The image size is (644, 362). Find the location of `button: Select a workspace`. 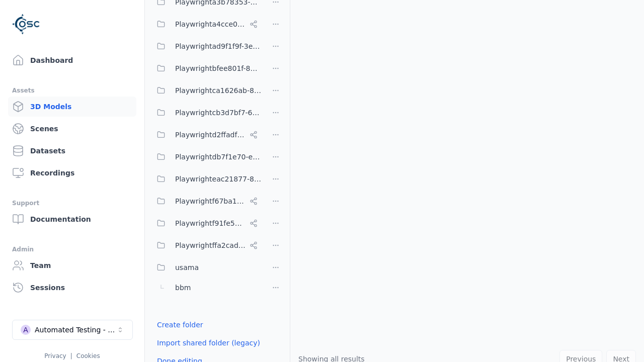

button: Select a workspace is located at coordinates (72, 330).